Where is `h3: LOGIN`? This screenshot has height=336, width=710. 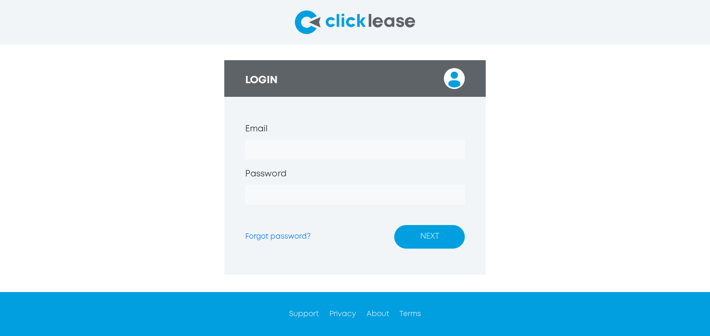 h3: LOGIN is located at coordinates (261, 80).